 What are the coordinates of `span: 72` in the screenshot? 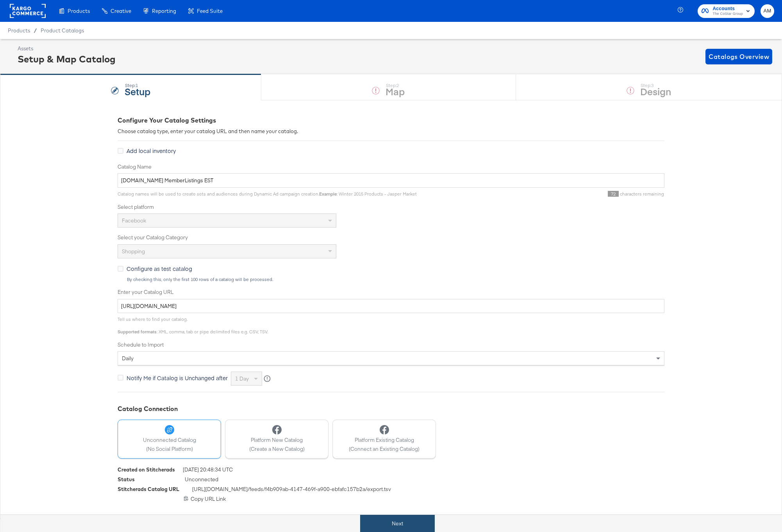 It's located at (613, 194).